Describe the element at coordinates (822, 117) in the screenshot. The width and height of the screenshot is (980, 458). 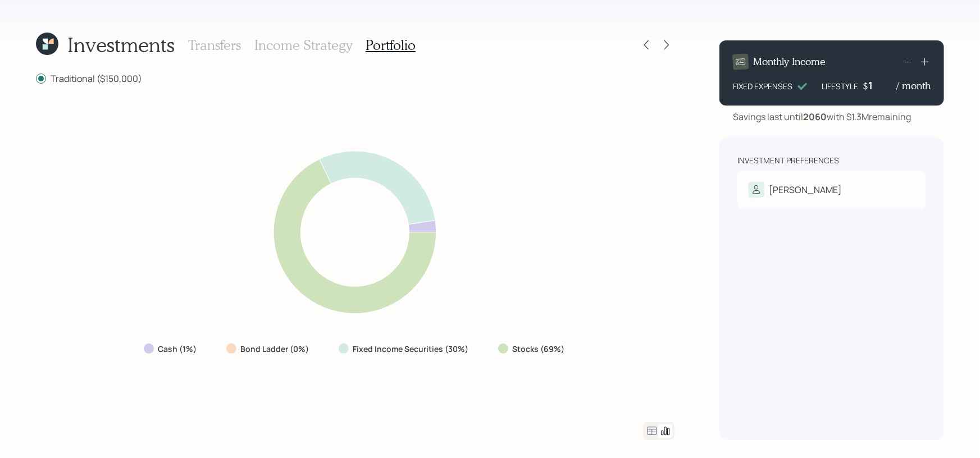
I see `div: Savings last until with $1.3M remaining` at that location.